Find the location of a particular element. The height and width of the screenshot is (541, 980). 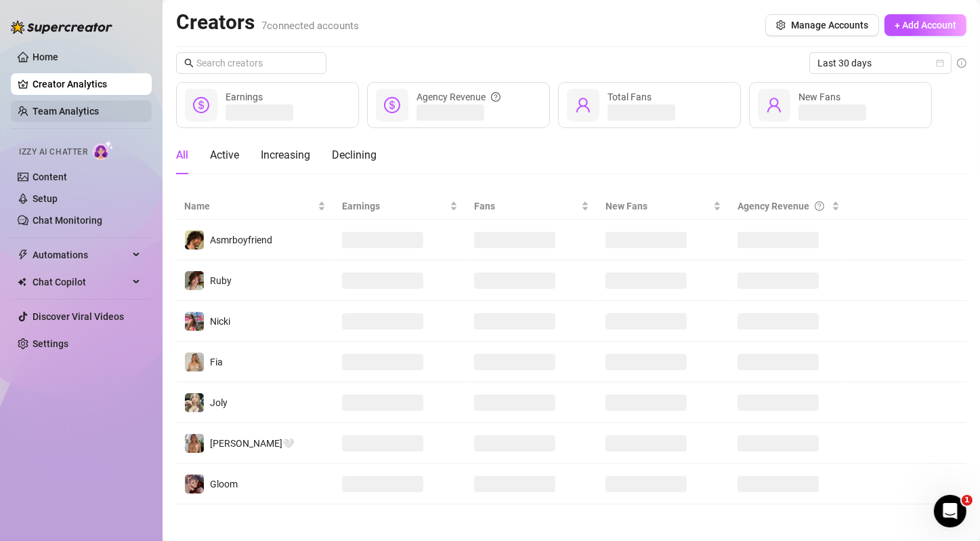

span: Nicki is located at coordinates (220, 321).